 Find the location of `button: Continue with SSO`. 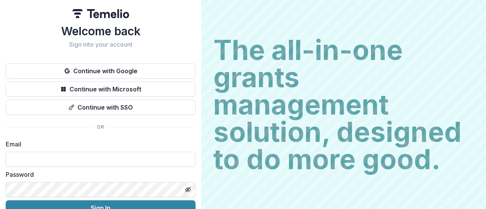

button: Continue with SSO is located at coordinates (101, 107).